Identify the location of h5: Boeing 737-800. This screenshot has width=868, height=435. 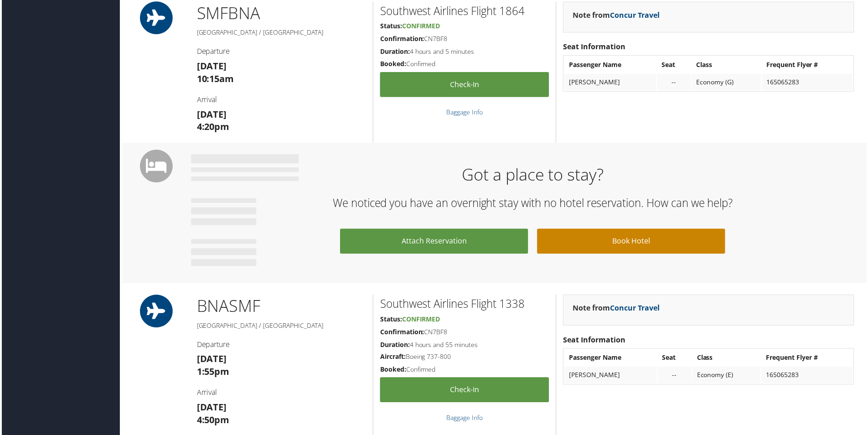
(464, 359).